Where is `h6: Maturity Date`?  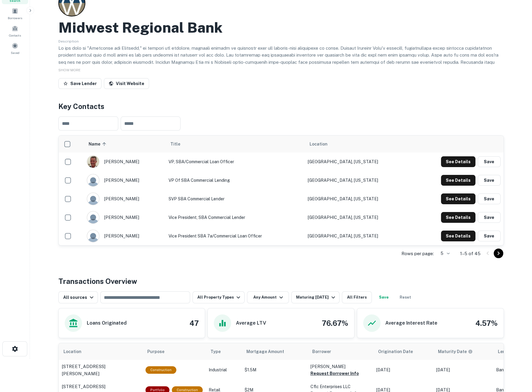
h6: Maturity Date is located at coordinates (453, 351).